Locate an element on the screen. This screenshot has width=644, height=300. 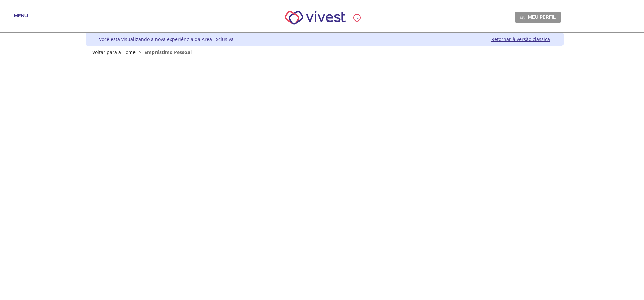
div: Vivest is located at coordinates (322, 166).